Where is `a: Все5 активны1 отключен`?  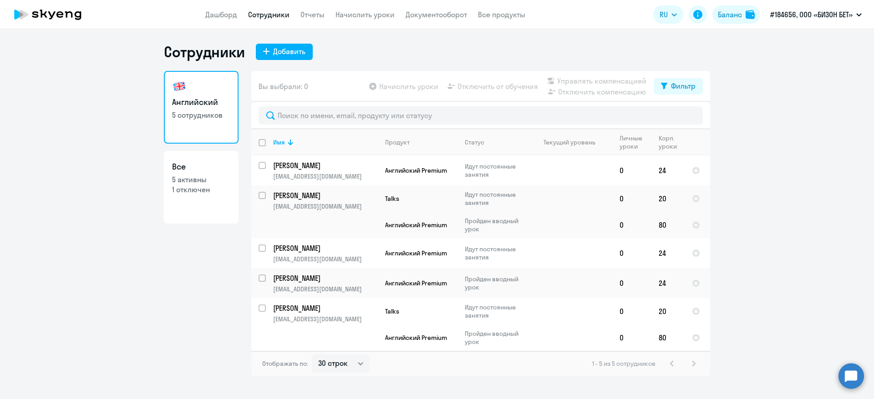 a: Все5 активны1 отключен is located at coordinates (201, 187).